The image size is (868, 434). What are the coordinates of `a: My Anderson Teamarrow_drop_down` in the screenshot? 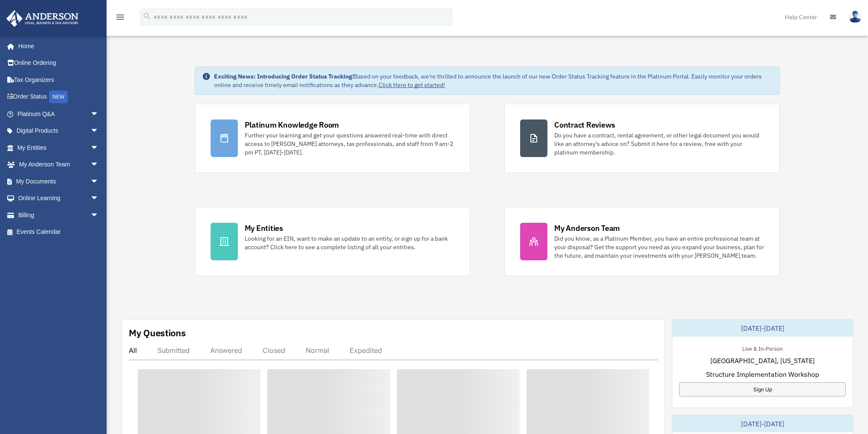 It's located at (59, 165).